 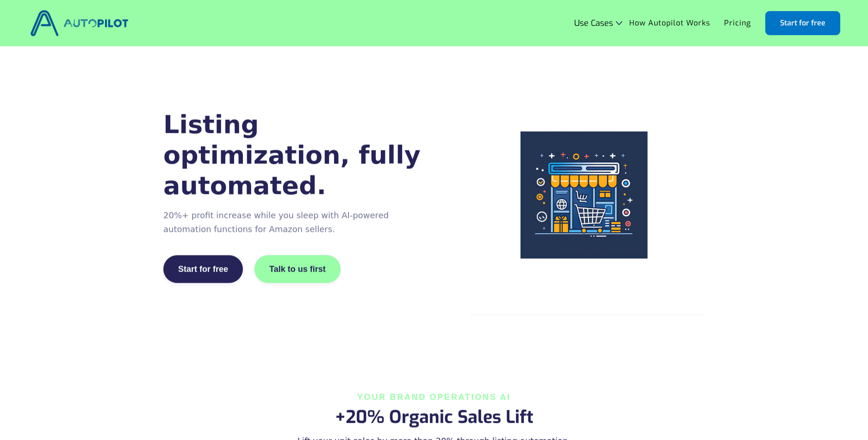 I want to click on h2: +20% Organic Sales Lift, so click(x=434, y=417).